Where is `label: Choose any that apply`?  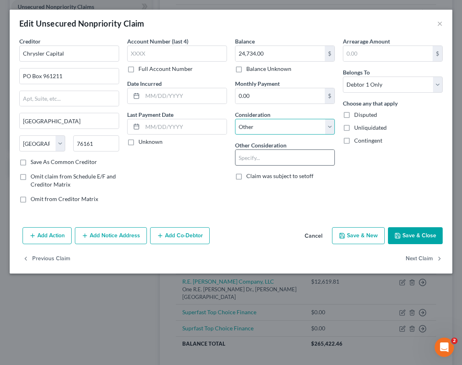 label: Choose any that apply is located at coordinates (371, 103).